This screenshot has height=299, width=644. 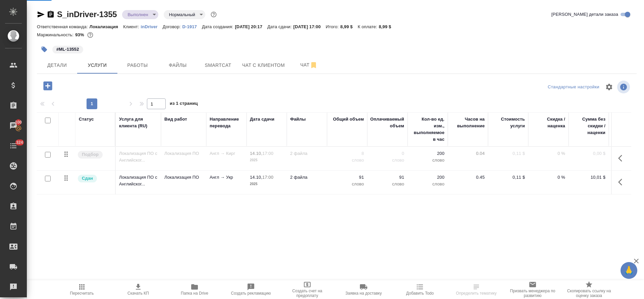 What do you see at coordinates (90, 35) in the screenshot?
I see `button: 25.20 UAH;` at bounding box center [90, 35].